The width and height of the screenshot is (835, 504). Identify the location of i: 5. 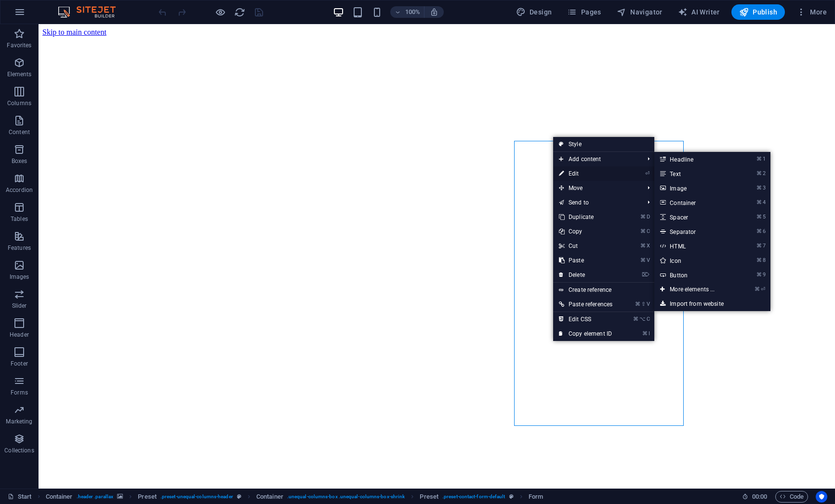
(764, 217).